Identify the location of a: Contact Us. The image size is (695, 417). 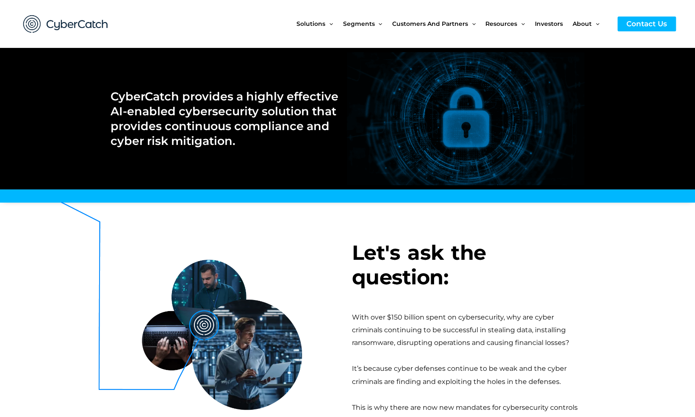
(647, 24).